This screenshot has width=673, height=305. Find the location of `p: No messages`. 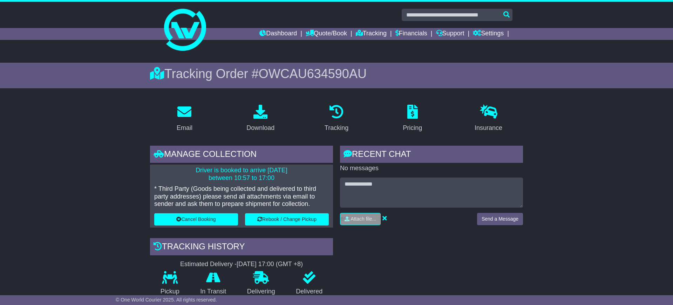

p: No messages is located at coordinates (431, 169).